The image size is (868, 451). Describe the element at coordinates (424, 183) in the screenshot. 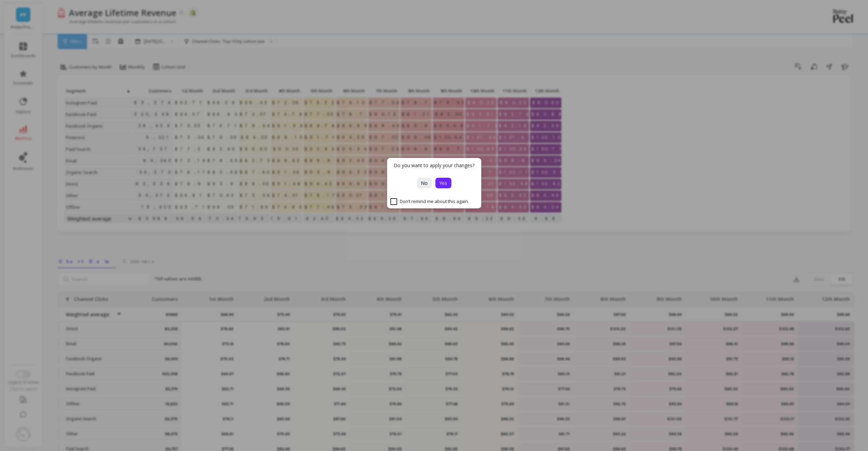

I see `button: No` at that location.